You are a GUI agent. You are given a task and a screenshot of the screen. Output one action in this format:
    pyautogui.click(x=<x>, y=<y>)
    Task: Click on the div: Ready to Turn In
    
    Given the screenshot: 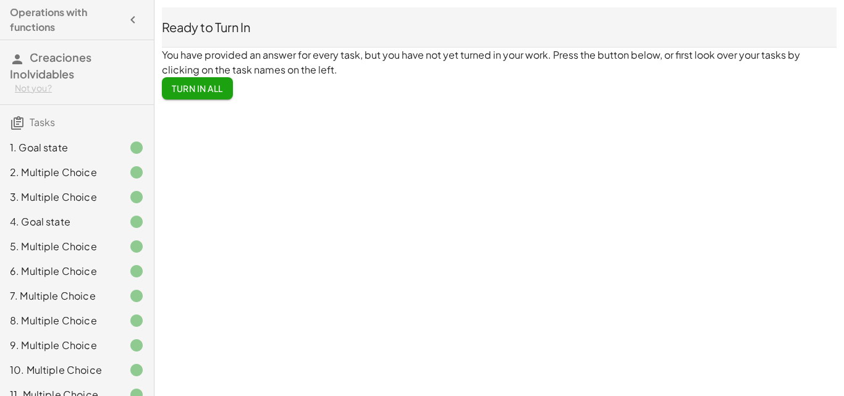 What is the action you would take?
    pyautogui.click(x=499, y=27)
    